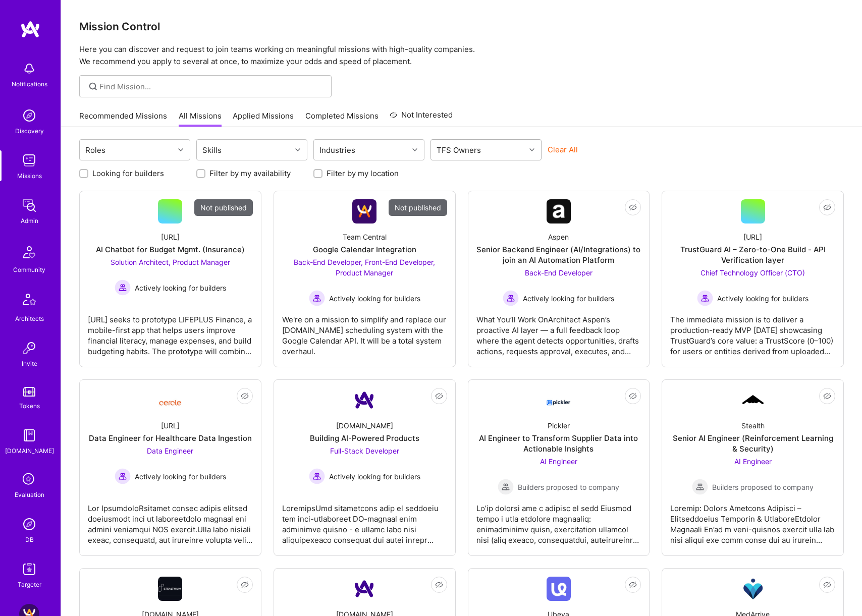  What do you see at coordinates (29, 205) in the screenshot?
I see `img: admin teamwork` at bounding box center [29, 205].